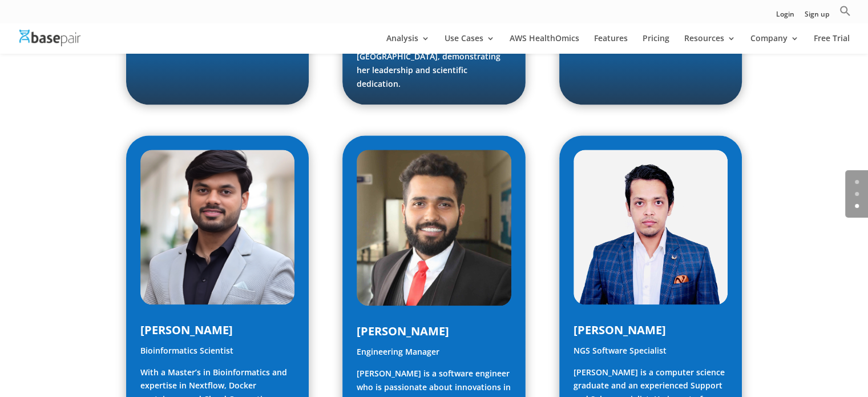 The width and height of the screenshot is (868, 397). Describe the element at coordinates (611, 44) in the screenshot. I see `a: Features` at that location.